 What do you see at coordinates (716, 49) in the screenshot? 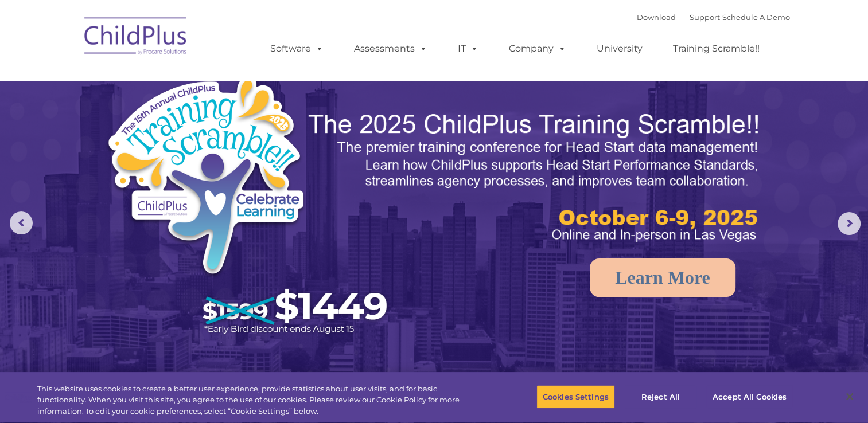
I see `a: Training Scramble!!` at bounding box center [716, 49].